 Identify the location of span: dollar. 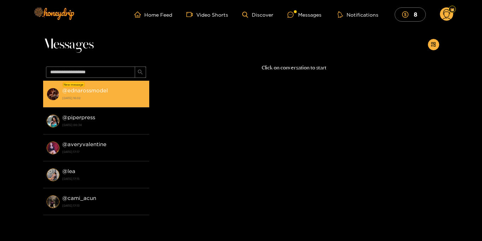
(407, 15).